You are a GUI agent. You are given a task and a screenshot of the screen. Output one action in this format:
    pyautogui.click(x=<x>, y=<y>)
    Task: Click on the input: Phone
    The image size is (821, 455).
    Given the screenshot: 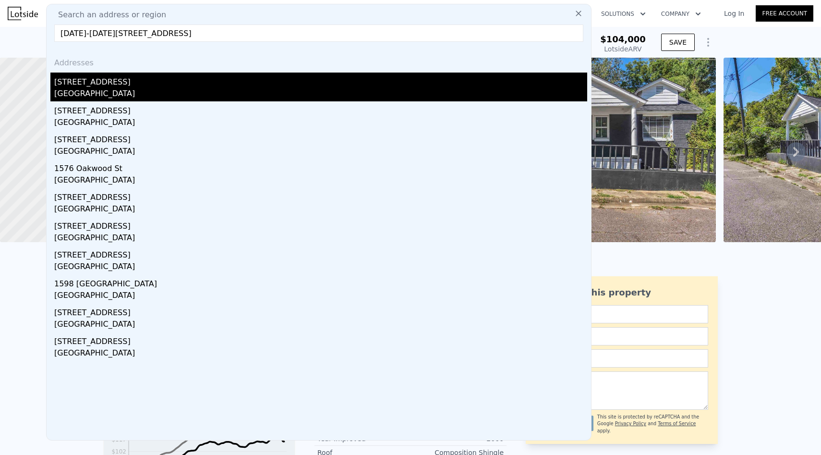 What is the action you would take?
    pyautogui.click(x=622, y=358)
    